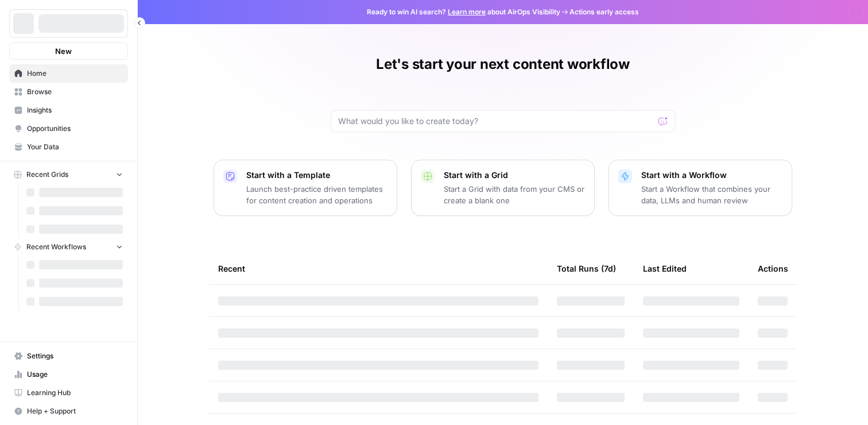  What do you see at coordinates (773, 268) in the screenshot?
I see `div: Actions` at bounding box center [773, 268].